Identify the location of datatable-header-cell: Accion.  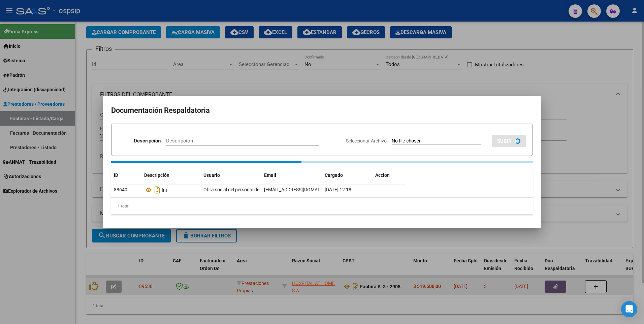
(389, 176).